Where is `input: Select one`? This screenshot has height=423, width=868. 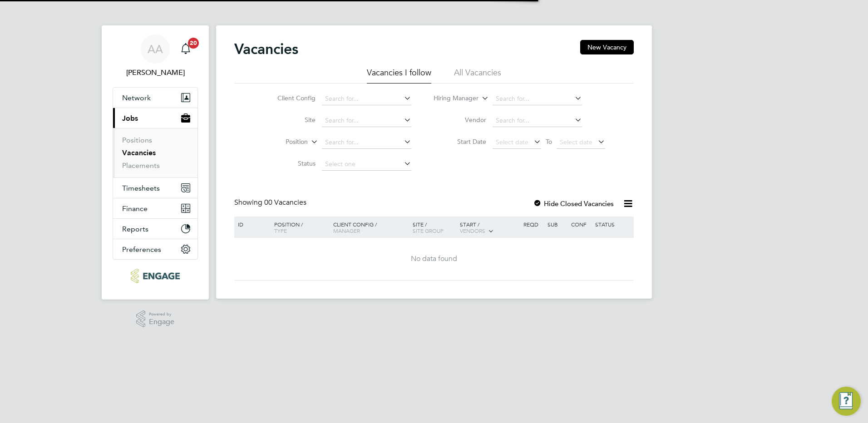 input: Select one is located at coordinates (366, 164).